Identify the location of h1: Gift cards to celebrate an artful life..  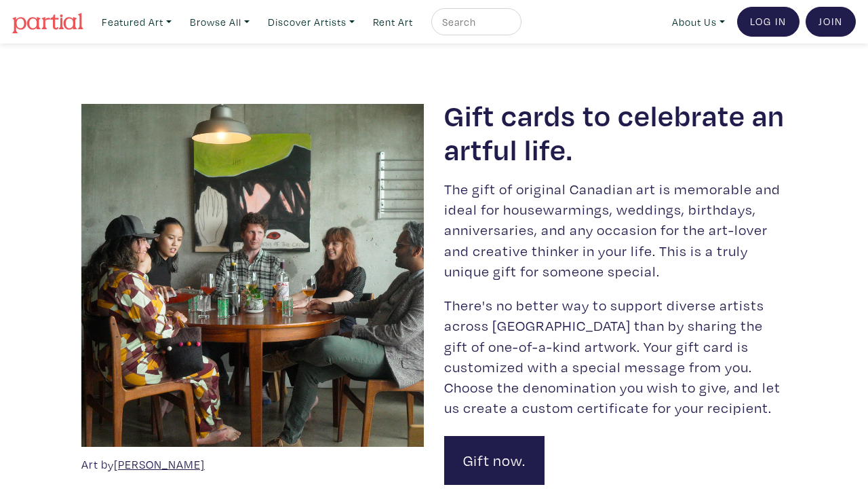
(615, 131).